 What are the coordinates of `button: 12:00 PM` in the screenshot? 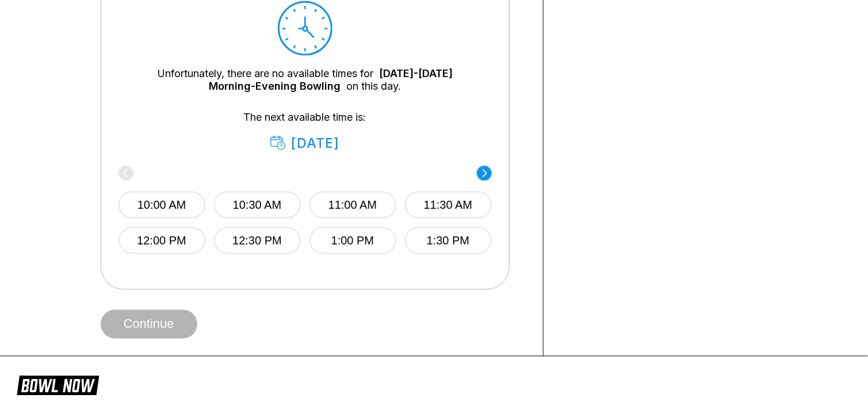 It's located at (161, 240).